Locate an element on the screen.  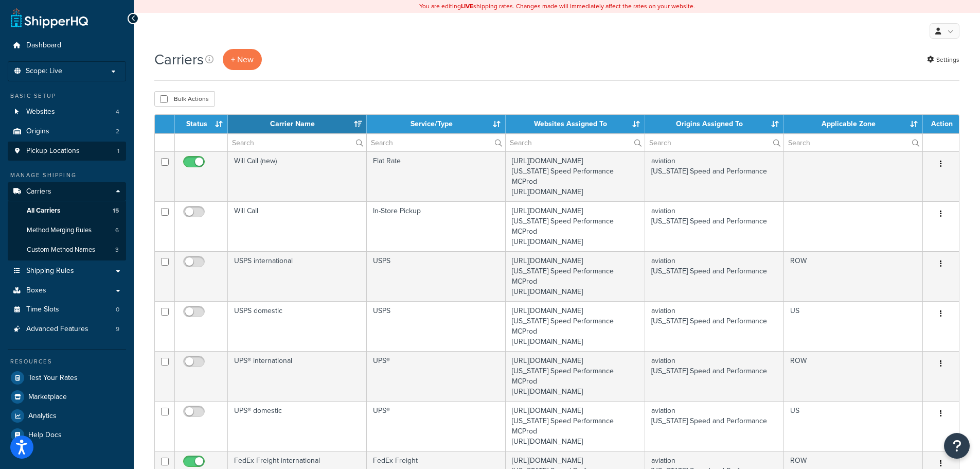
li: Pickup Locations is located at coordinates (67, 151).